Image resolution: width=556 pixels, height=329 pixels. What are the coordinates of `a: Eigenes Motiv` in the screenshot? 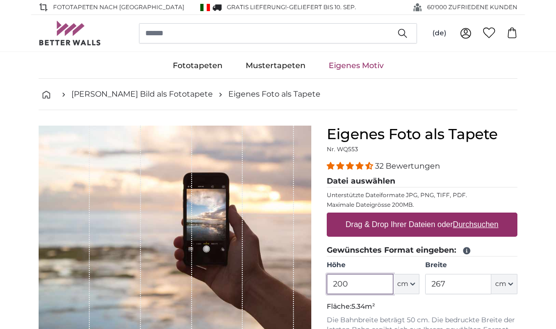 It's located at (356, 66).